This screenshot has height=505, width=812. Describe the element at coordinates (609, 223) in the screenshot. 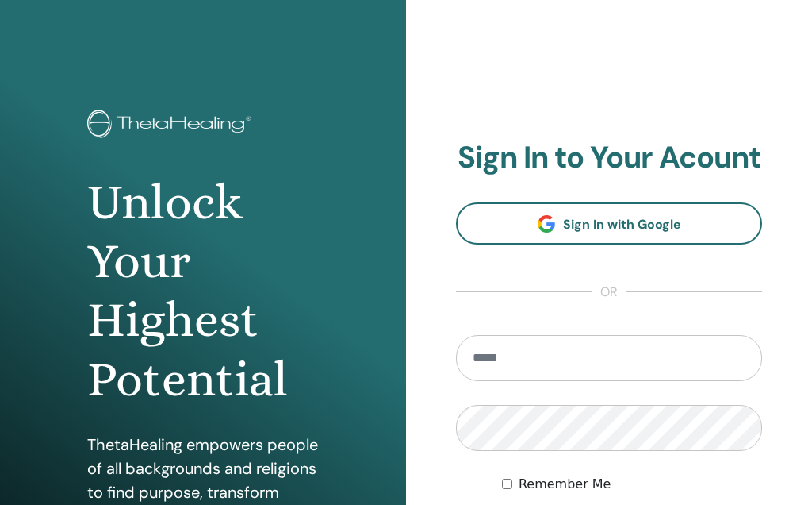

I see `a: Sign In with Google` at that location.